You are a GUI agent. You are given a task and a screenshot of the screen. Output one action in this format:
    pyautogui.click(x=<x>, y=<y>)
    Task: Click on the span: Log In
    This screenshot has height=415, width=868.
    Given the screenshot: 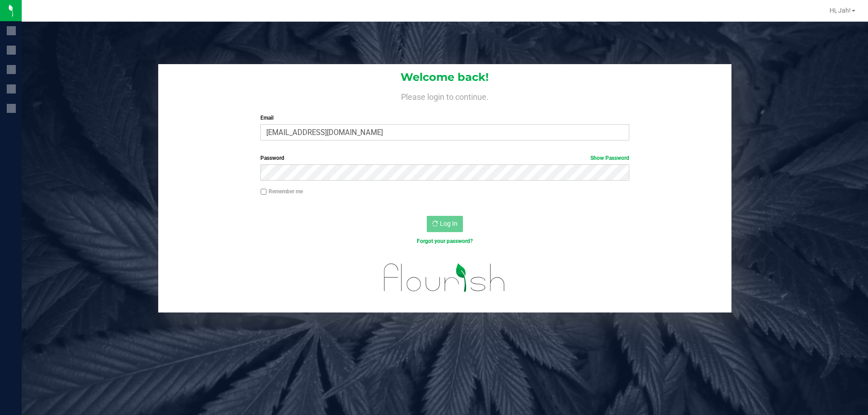 What is the action you would take?
    pyautogui.click(x=449, y=224)
    